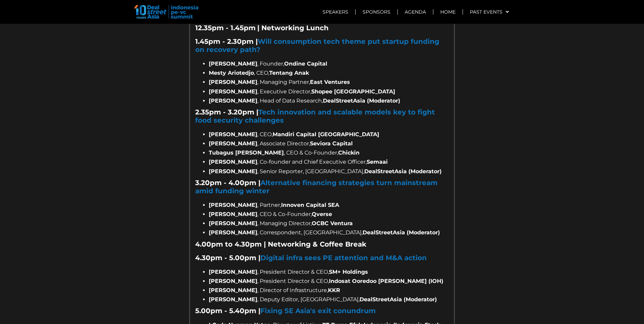  What do you see at coordinates (331, 143) in the screenshot?
I see `strong: Seviora Capital` at bounding box center [331, 143].